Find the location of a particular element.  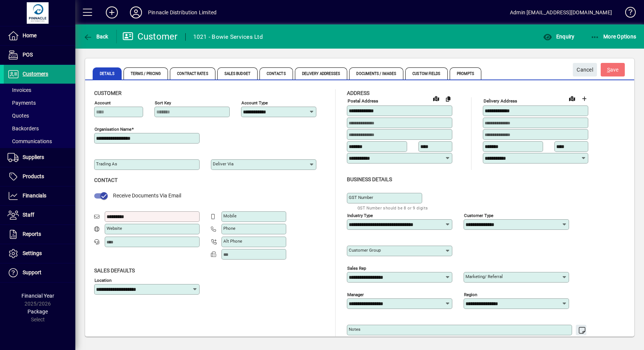

span: Payments is located at coordinates (22, 103).